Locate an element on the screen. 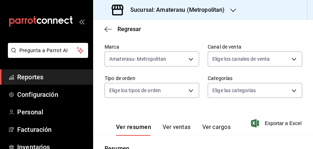 The image size is (313, 149). h3: Sucursal: Amaterasu (Metropolitan) is located at coordinates (175, 10).